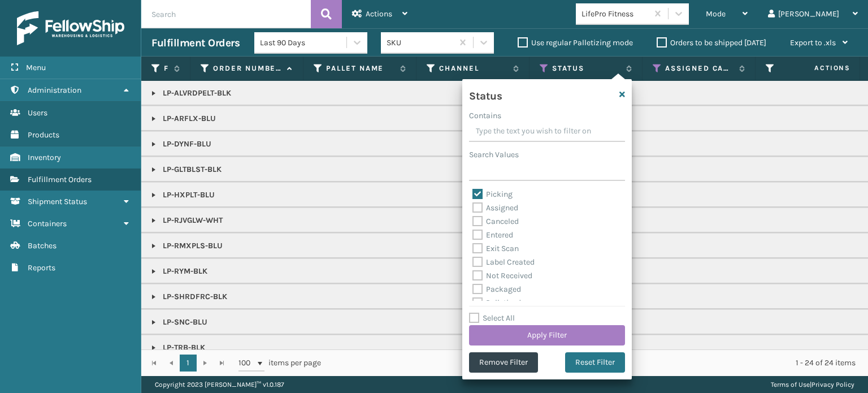 This screenshot has width=868, height=393. What do you see at coordinates (504, 262) in the screenshot?
I see `label: Label Created` at bounding box center [504, 262].